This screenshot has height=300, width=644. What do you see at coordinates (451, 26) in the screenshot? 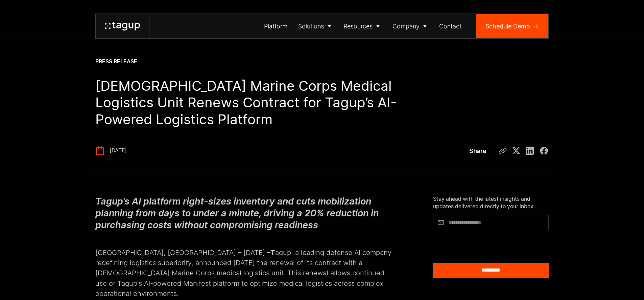
I see `div: Contact` at bounding box center [451, 26].